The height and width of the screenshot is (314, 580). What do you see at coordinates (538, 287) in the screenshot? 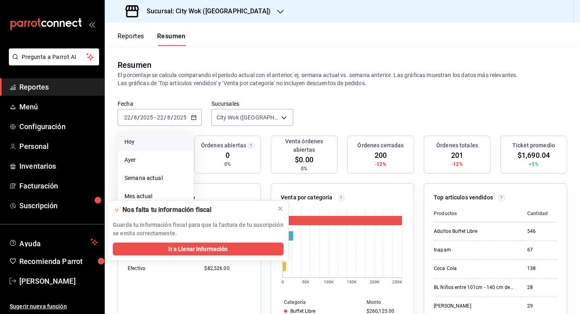
I see `div: 28` at bounding box center [538, 287].